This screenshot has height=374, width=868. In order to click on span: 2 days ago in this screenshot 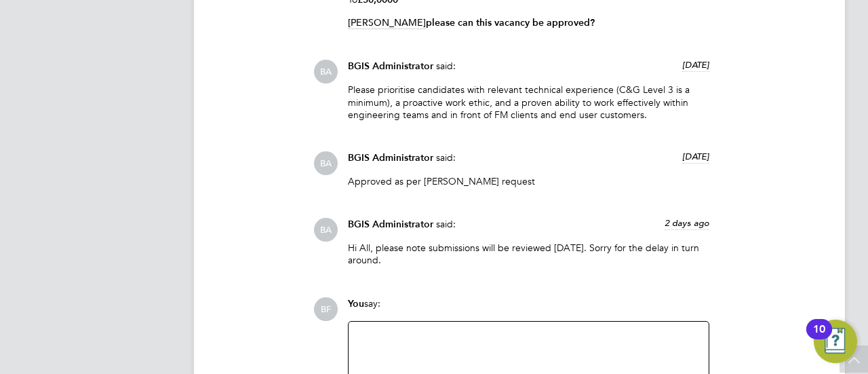, I will do `click(687, 222)`.